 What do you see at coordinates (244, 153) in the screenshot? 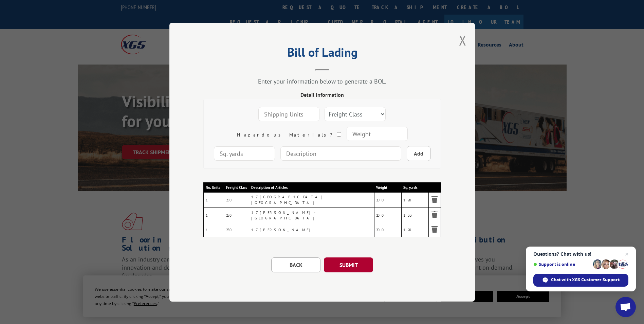
I see `input: Sq. yards` at bounding box center [244, 153].